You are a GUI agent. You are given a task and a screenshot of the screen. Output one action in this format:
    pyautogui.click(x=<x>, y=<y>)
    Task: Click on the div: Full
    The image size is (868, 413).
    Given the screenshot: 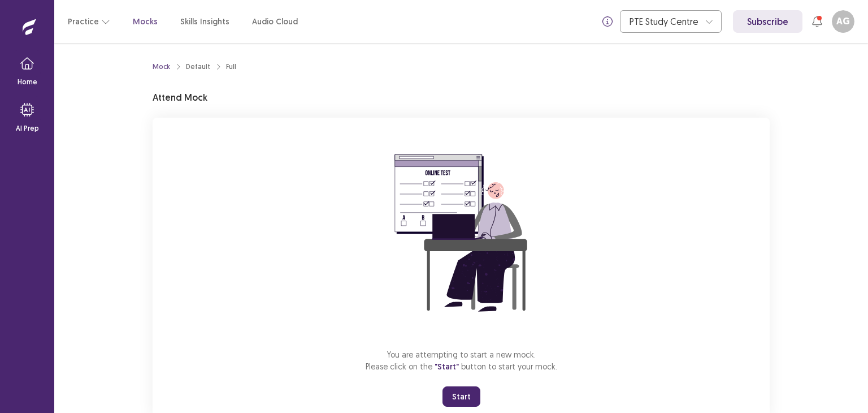 What is the action you would take?
    pyautogui.click(x=231, y=67)
    